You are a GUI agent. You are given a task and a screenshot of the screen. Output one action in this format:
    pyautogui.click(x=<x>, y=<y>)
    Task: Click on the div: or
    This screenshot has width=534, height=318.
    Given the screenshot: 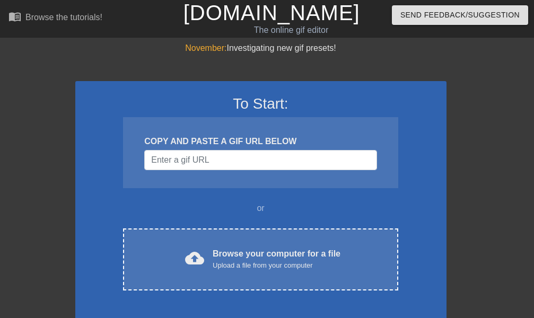 What is the action you would take?
    pyautogui.click(x=261, y=208)
    